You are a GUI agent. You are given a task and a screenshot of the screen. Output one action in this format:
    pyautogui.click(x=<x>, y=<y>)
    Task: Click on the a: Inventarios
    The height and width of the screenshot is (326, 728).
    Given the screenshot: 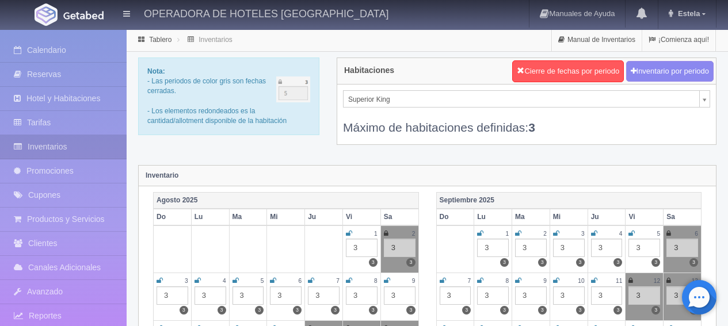 What is the action you would take?
    pyautogui.click(x=215, y=40)
    